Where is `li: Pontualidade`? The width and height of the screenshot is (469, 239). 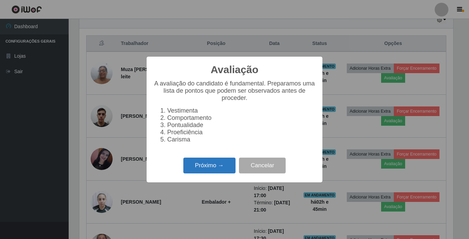
li: Pontualidade is located at coordinates (241, 125).